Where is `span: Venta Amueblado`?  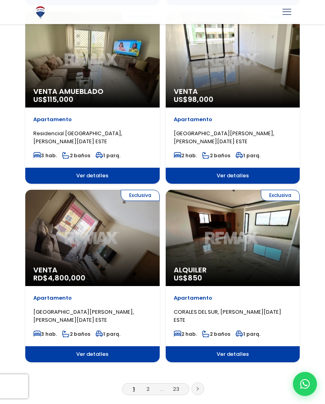
span: Venta Amueblado is located at coordinates (92, 91).